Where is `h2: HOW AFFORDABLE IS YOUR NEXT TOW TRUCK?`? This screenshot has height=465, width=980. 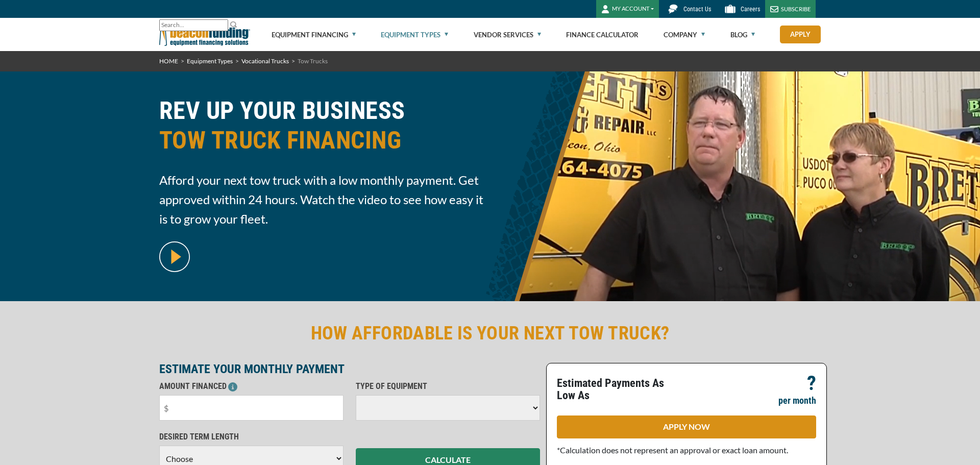 h2: HOW AFFORDABLE IS YOUR NEXT TOW TRUCK? is located at coordinates (490, 333).